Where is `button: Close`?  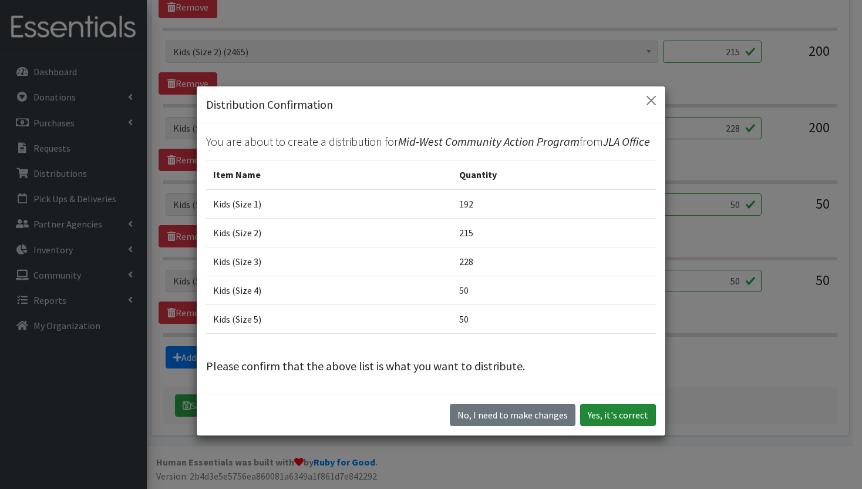
button: Close is located at coordinates (651, 100).